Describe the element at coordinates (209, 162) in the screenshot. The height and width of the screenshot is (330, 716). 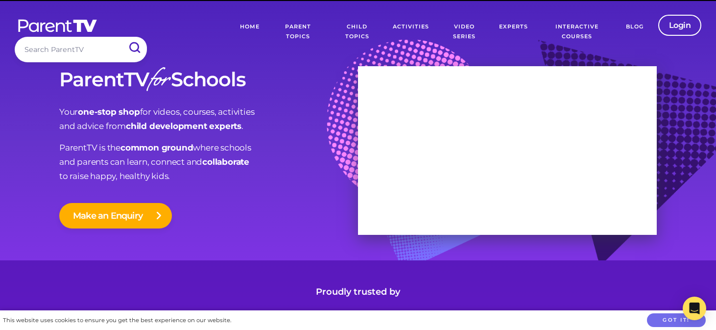
I see `p: ParentTV is the where schools and parents can learn, connect and to raise happy, healthy kids.` at that location.